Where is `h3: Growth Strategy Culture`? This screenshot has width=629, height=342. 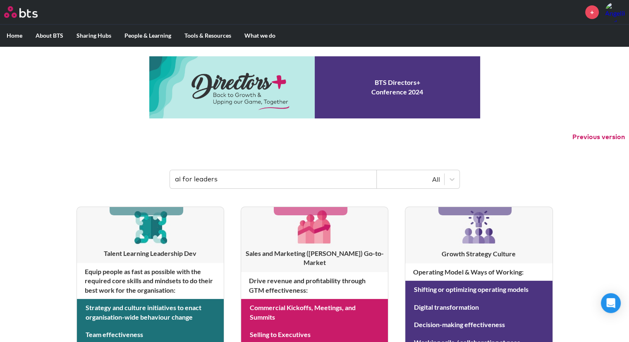 h3: Growth Strategy Culture is located at coordinates (478, 254).